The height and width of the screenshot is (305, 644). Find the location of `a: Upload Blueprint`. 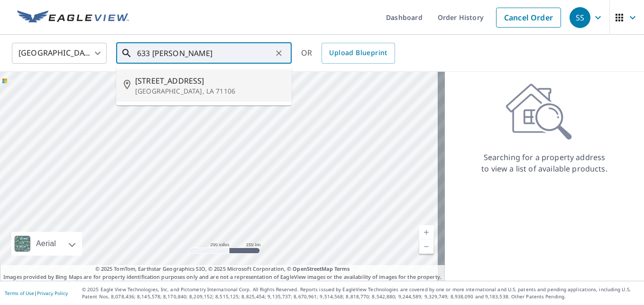

a: Upload Blueprint is located at coordinates (358, 53).